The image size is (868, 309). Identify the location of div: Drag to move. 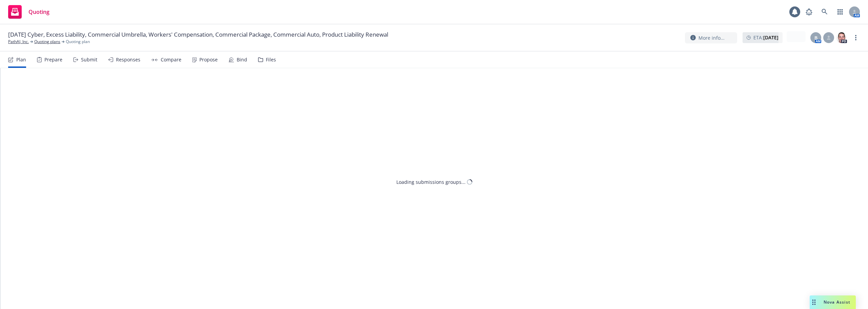
(814, 302).